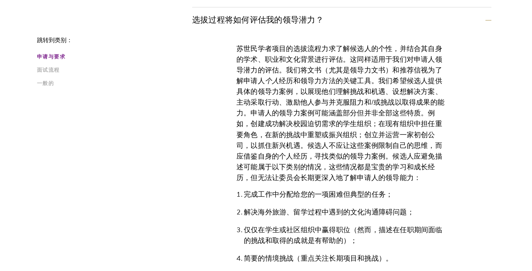 The width and height of the screenshot is (532, 271). I want to click on font: 解决海外旅游、留学过程中遇到的文化沟通障碍问题；, so click(329, 212).